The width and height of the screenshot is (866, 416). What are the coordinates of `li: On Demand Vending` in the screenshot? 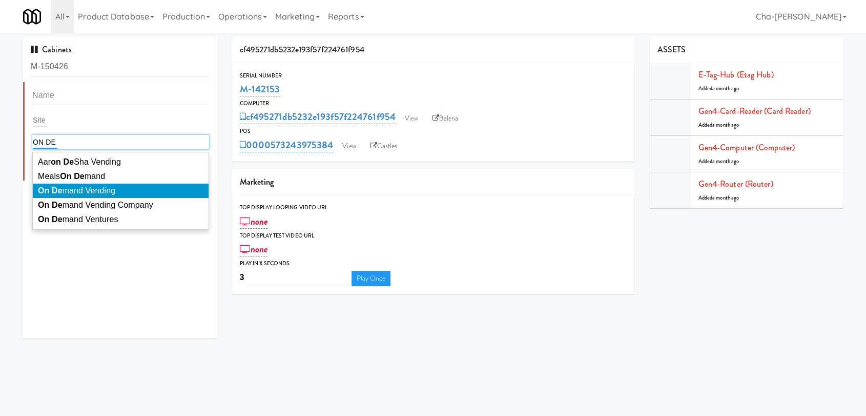 It's located at (120, 191).